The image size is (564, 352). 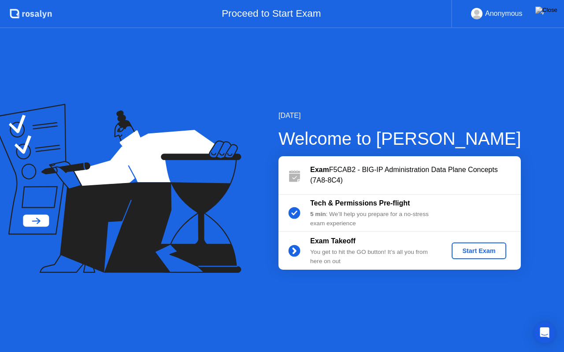 I want to click on b: Exam Takeoff, so click(x=332, y=241).